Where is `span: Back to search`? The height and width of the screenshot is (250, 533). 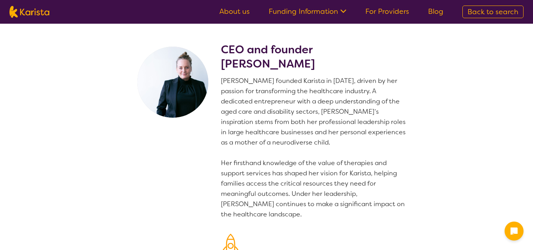
span: Back to search is located at coordinates (493, 12).